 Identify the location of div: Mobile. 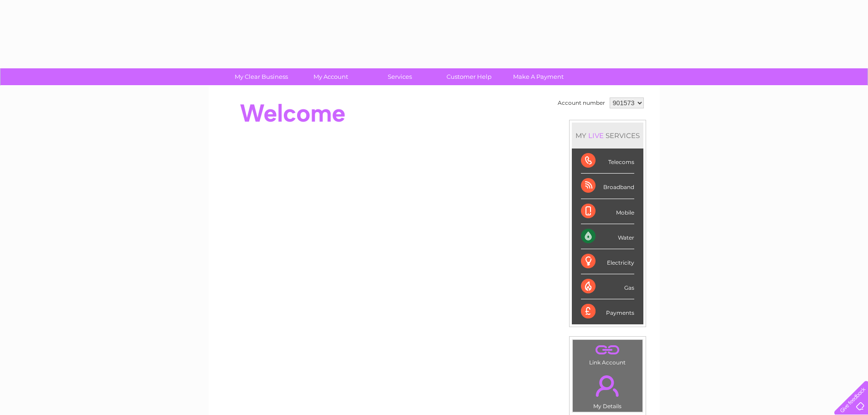
(607, 211).